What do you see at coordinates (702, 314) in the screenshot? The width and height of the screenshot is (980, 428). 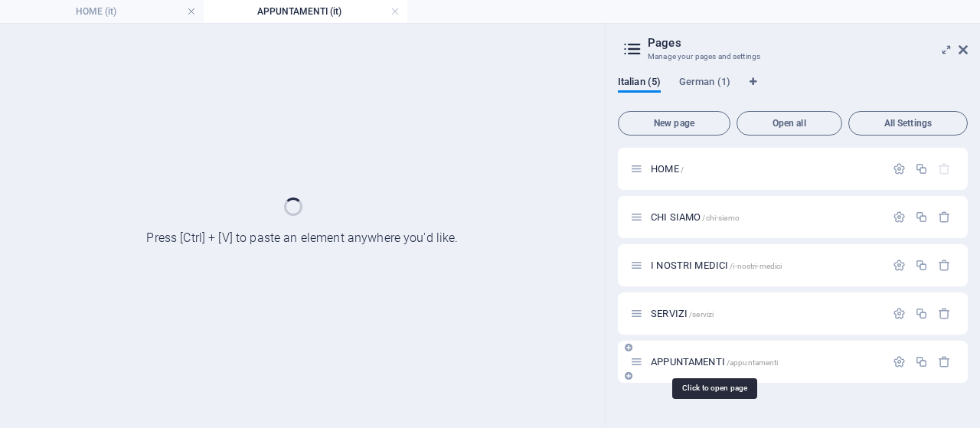 I see `span: /servizi` at bounding box center [702, 314].